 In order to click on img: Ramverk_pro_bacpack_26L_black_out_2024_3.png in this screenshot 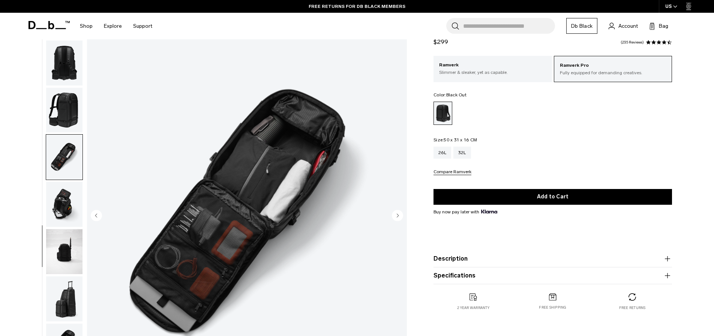, I will do `click(64, 157)`.